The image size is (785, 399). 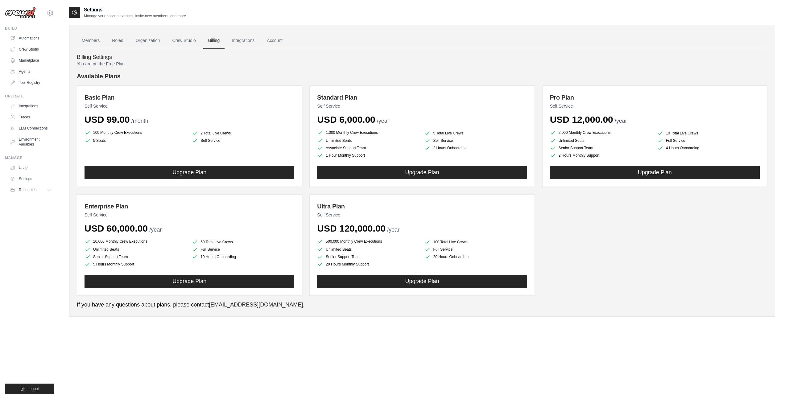 What do you see at coordinates (422, 206) in the screenshot?
I see `h3: Ultra Plan` at bounding box center [422, 206].